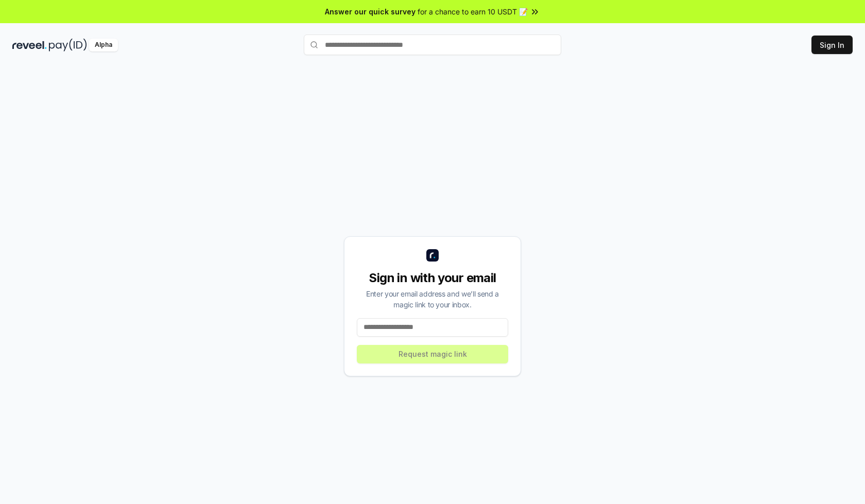 This screenshot has width=865, height=504. What do you see at coordinates (473, 11) in the screenshot?
I see `span: for a chance to earn 10 USDT 📝` at bounding box center [473, 11].